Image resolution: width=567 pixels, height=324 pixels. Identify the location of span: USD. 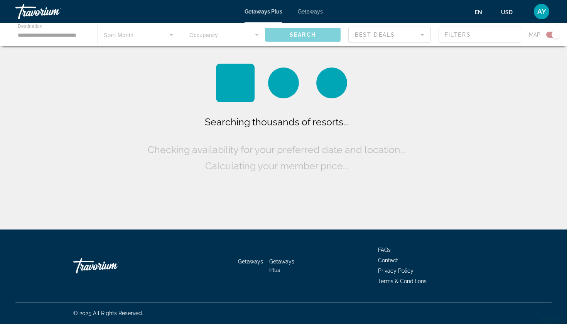
(507, 12).